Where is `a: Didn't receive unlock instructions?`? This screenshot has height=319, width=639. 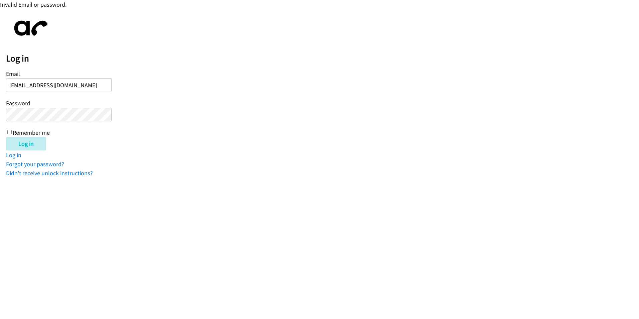
a: Didn't receive unlock instructions? is located at coordinates (49, 173).